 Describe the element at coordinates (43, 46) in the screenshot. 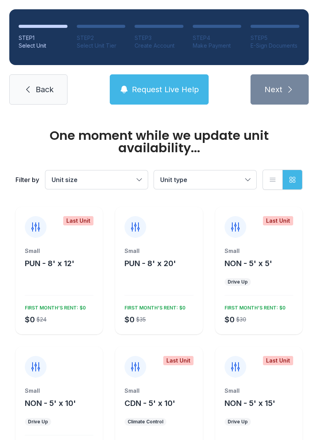

I see `div: Select Unit` at that location.